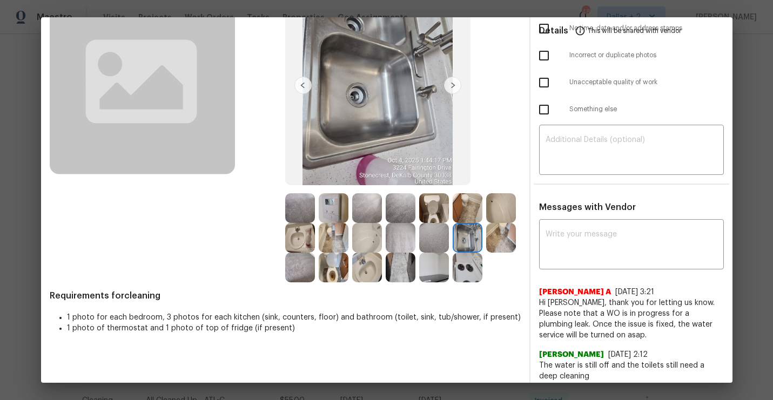 Image resolution: width=773 pixels, height=400 pixels. What do you see at coordinates (631, 371) in the screenshot?
I see `span: The water is still off and the toilets still need a deep cleaning` at bounding box center [631, 371].